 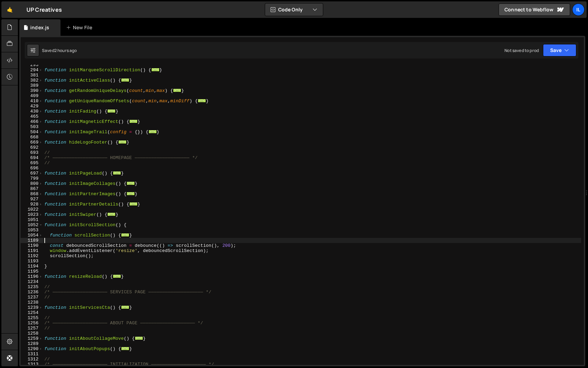 What do you see at coordinates (32, 80) in the screenshot?
I see `div: 382` at bounding box center [32, 80].